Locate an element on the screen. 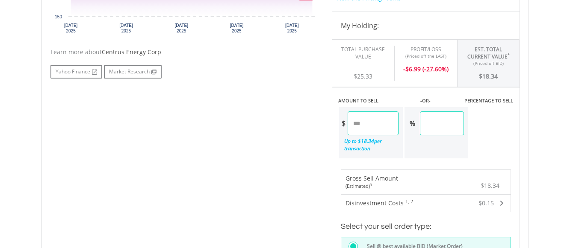 The height and width of the screenshot is (248, 570). sup: 1, 2 is located at coordinates (409, 202).